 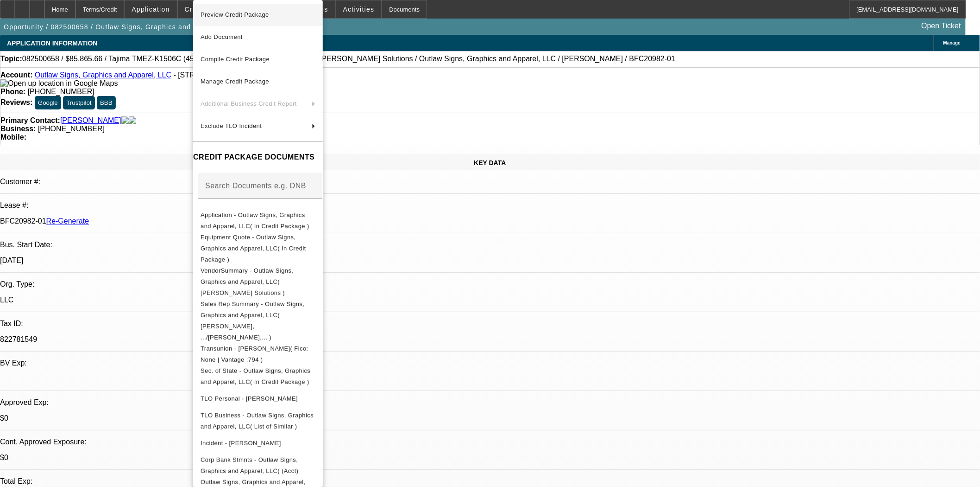 I want to click on span: Add Document, so click(x=222, y=36).